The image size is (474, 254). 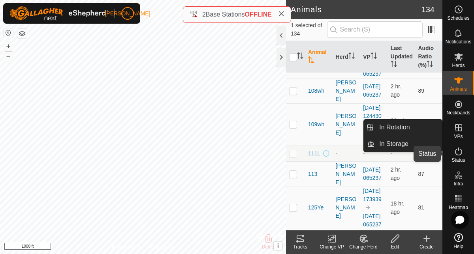 What do you see at coordinates (318, 57) in the screenshot?
I see `th: Animal` at bounding box center [318, 57].